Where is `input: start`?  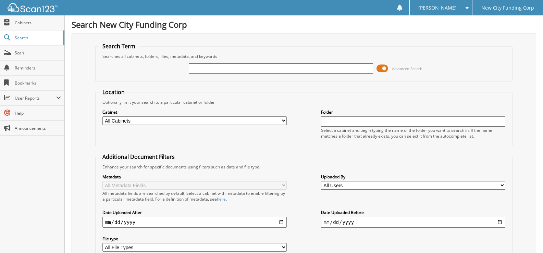 input: start is located at coordinates (194, 222).